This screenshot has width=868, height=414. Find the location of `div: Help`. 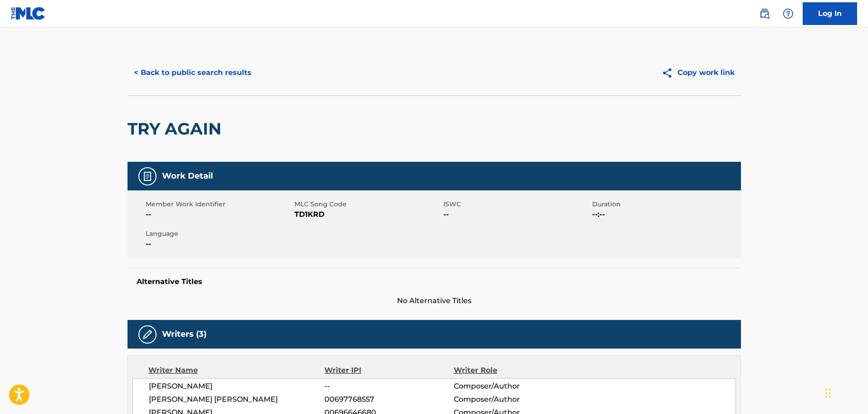

div: Help is located at coordinates (788, 14).